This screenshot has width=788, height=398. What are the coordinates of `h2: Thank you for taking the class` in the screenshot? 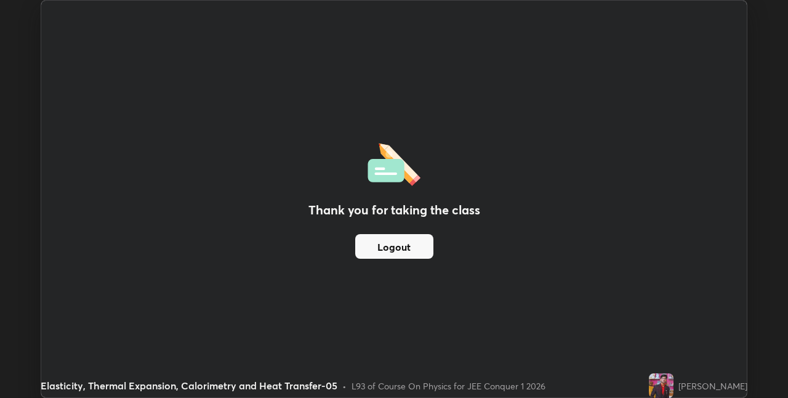 It's located at (394, 210).